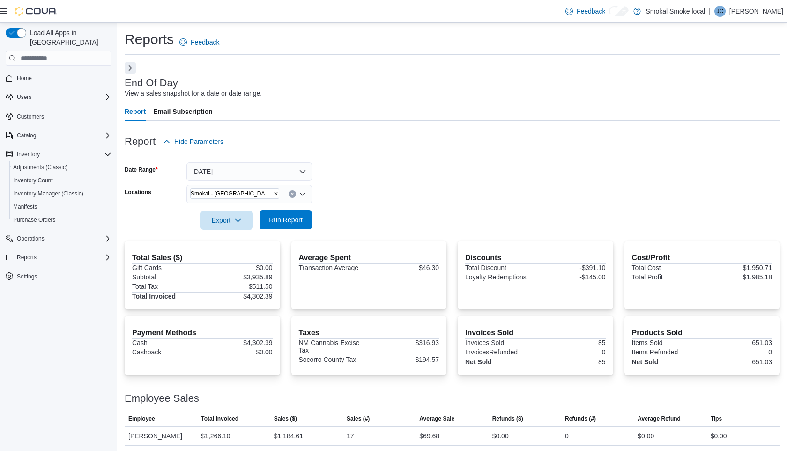 This screenshot has width=787, height=451. Describe the element at coordinates (405, 342) in the screenshot. I see `div: $316.93` at that location.